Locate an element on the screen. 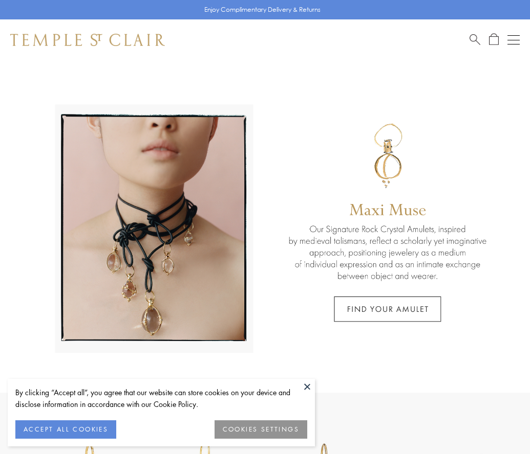  a: Search is located at coordinates (474, 39).